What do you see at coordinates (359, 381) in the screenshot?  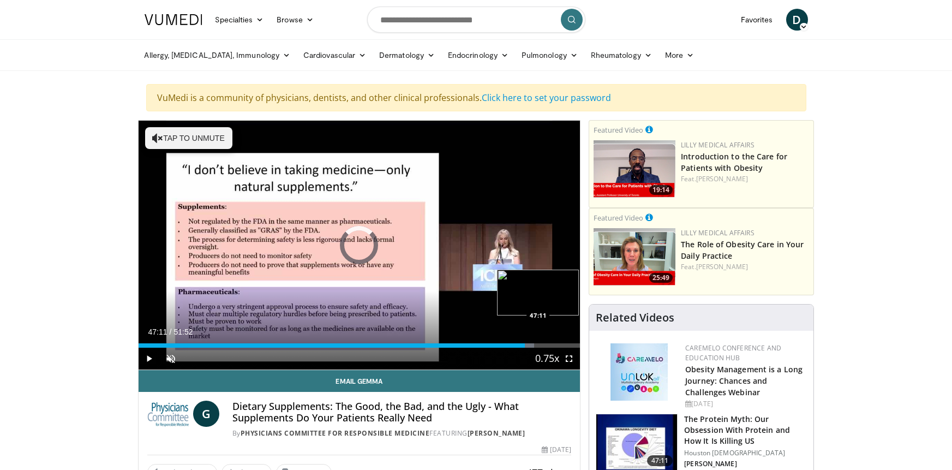 I see `a: Email Gemma` at bounding box center [359, 381].